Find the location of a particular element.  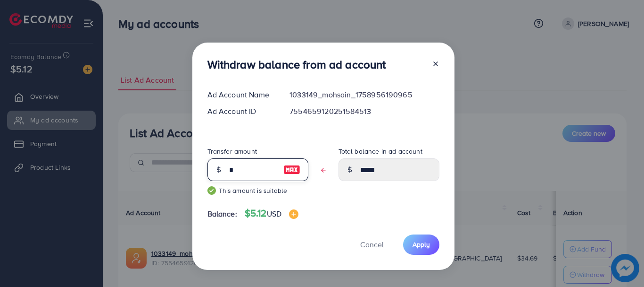

span: Cancel is located at coordinates (372, 244).